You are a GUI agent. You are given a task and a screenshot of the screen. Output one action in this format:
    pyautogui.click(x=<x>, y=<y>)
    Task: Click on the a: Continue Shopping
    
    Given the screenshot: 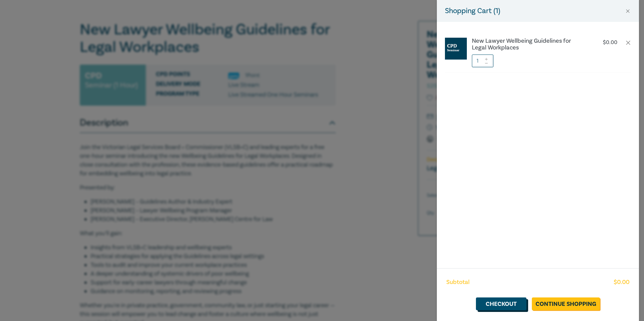 What is the action you would take?
    pyautogui.click(x=566, y=304)
    